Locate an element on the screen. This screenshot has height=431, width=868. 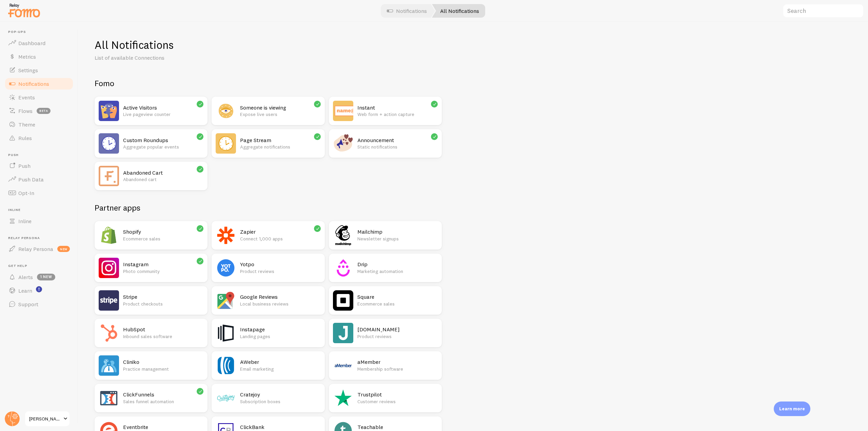
a: Dashboard is located at coordinates (39, 43).